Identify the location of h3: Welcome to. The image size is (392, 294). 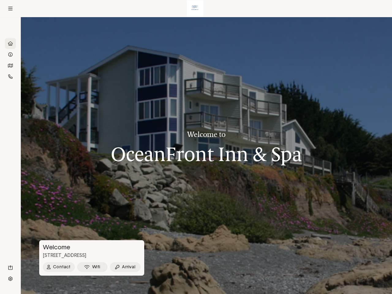
(206, 134).